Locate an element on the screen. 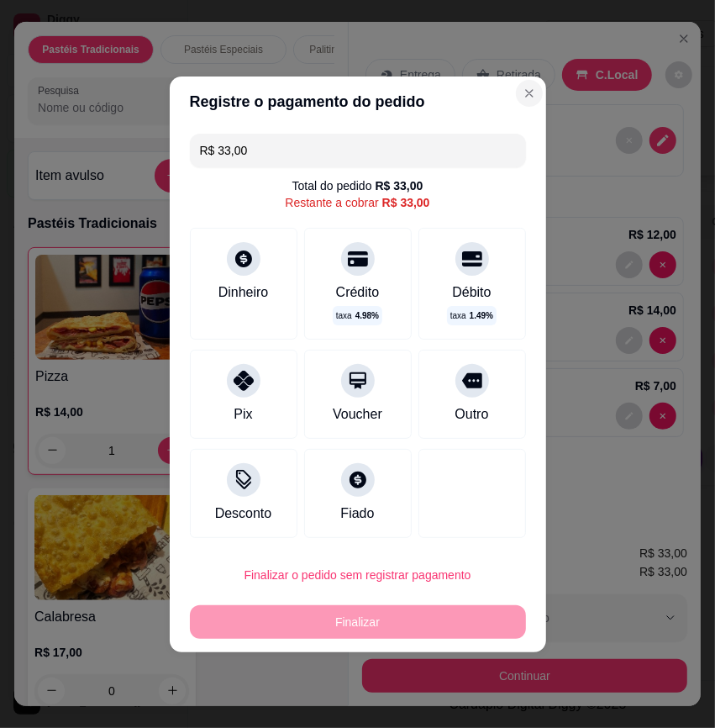  button: Close is located at coordinates (530, 93).